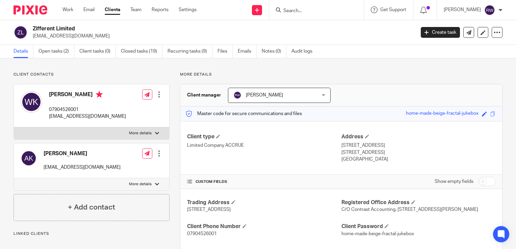 This screenshot has height=249, width=516. Describe the element at coordinates (274, 51) in the screenshot. I see `a: Notes (0)` at that location.